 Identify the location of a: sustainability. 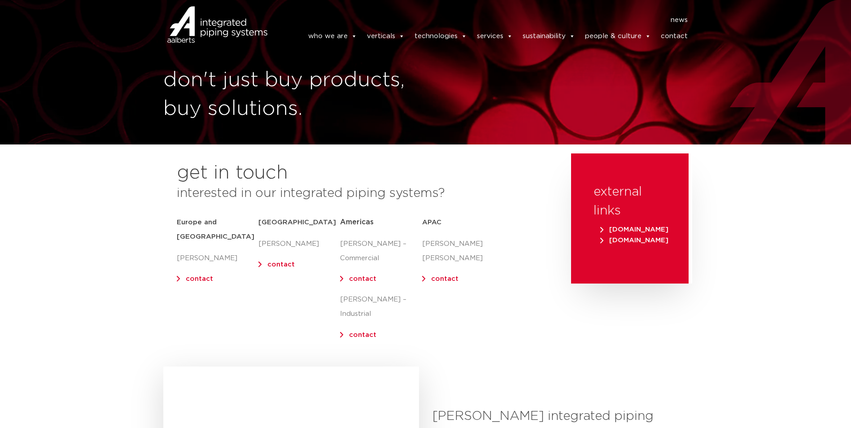
(549, 36).